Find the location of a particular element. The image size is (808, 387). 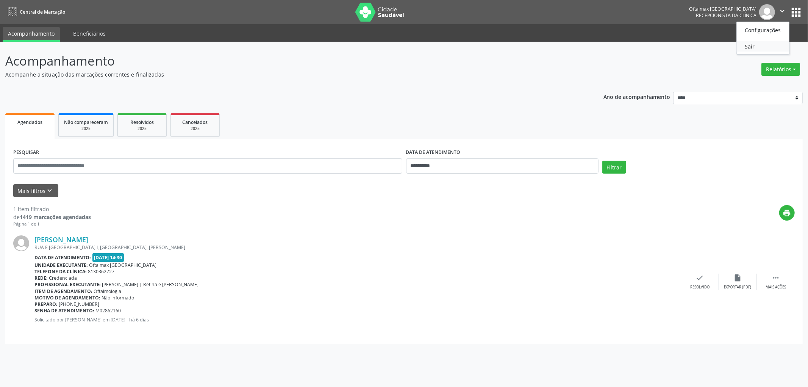

button: print is located at coordinates (786, 212).